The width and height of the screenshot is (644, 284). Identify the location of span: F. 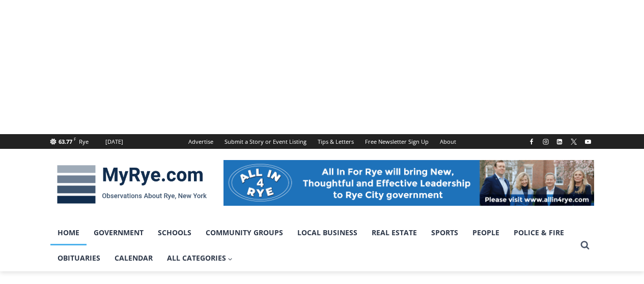
(75, 139).